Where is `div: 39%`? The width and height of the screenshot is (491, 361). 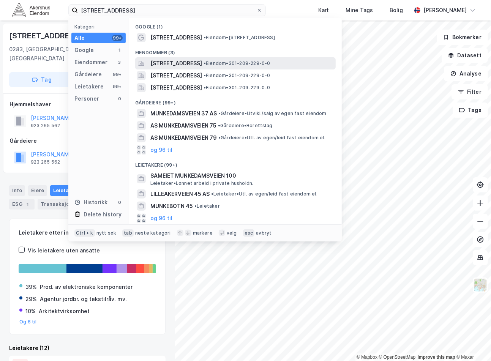
div: 39% is located at coordinates (31, 287).